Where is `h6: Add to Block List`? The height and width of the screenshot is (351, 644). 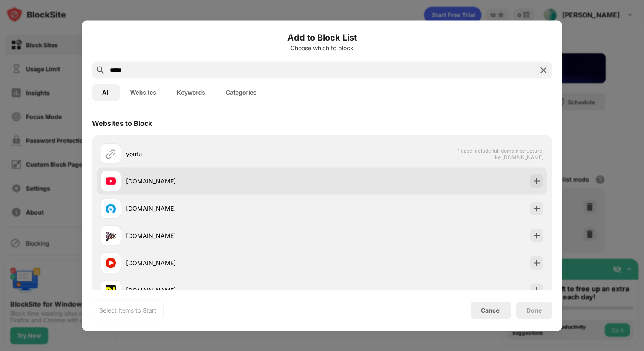
h6: Add to Block List is located at coordinates (322, 37).